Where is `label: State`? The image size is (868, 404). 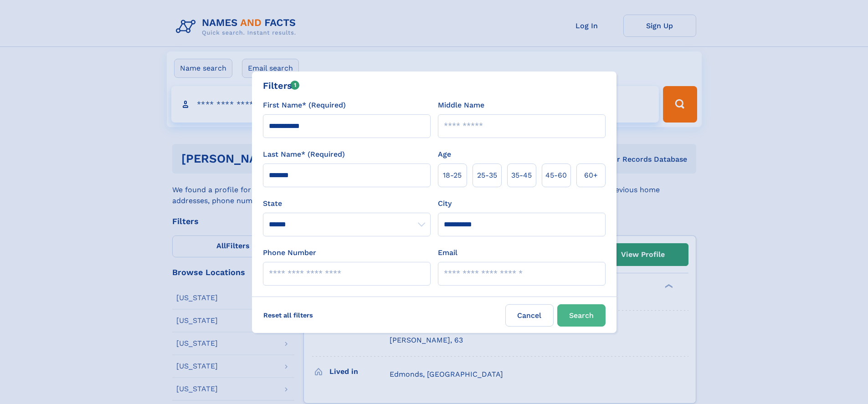 label: State is located at coordinates (347, 204).